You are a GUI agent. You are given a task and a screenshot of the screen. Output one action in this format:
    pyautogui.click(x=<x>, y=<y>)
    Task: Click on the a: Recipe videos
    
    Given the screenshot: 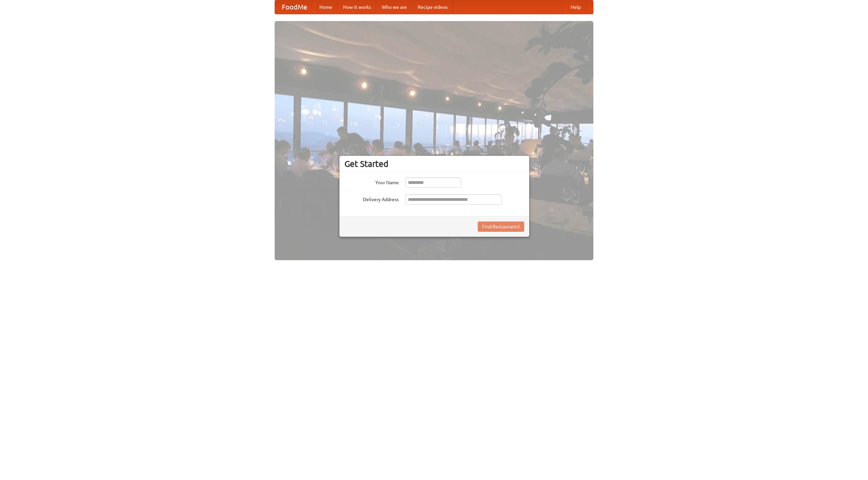 What is the action you would take?
    pyautogui.click(x=433, y=7)
    